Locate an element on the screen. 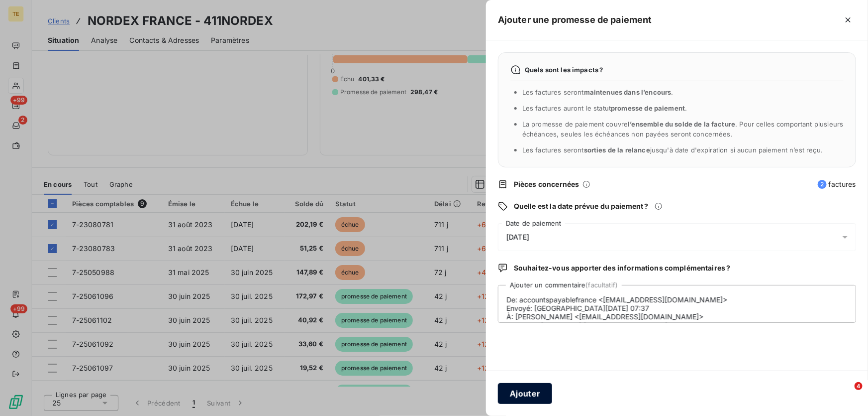 This screenshot has width=868, height=416. span: La promesse de paiement couvre . Pour celles comportant plusieurs échéances, seules les échéances... is located at coordinates (683, 129).